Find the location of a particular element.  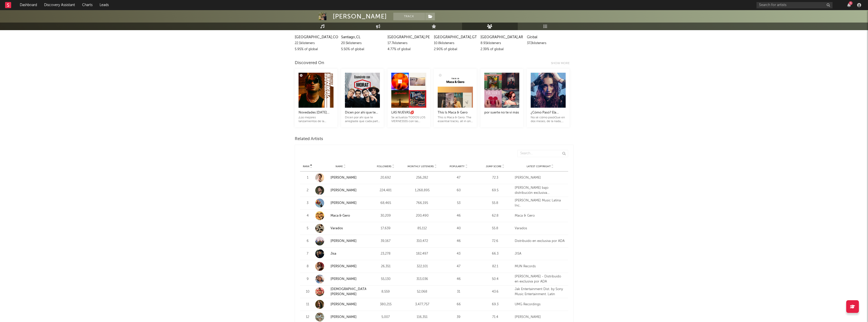

div: 22.1k listeners is located at coordinates (316, 43).